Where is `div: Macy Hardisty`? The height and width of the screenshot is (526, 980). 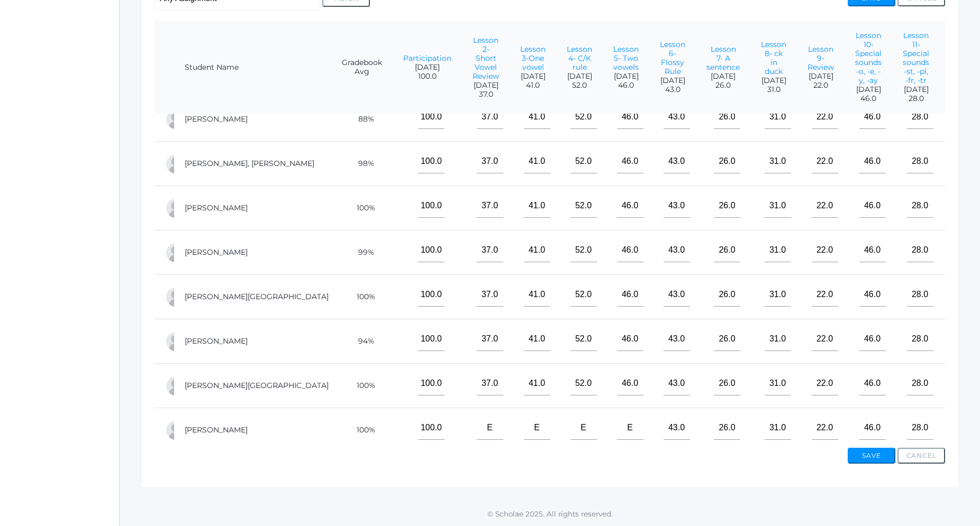 div: Macy Hardisty is located at coordinates (176, 208).